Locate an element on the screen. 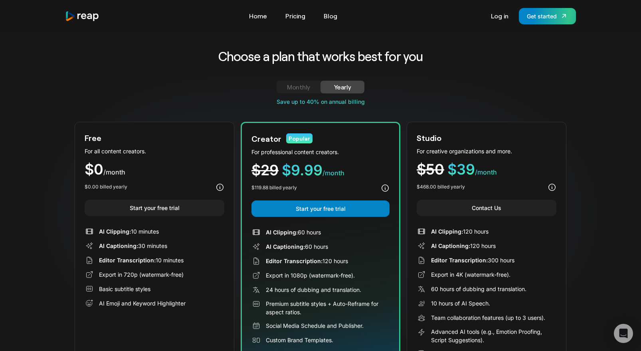  a: home is located at coordinates (82, 16).